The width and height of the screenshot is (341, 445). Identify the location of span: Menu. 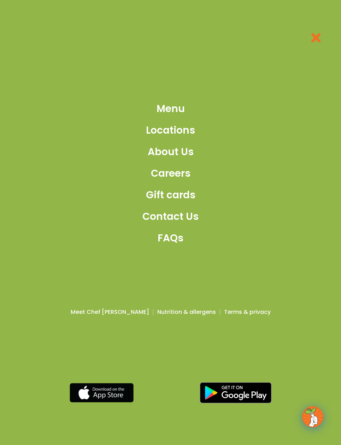
(171, 109).